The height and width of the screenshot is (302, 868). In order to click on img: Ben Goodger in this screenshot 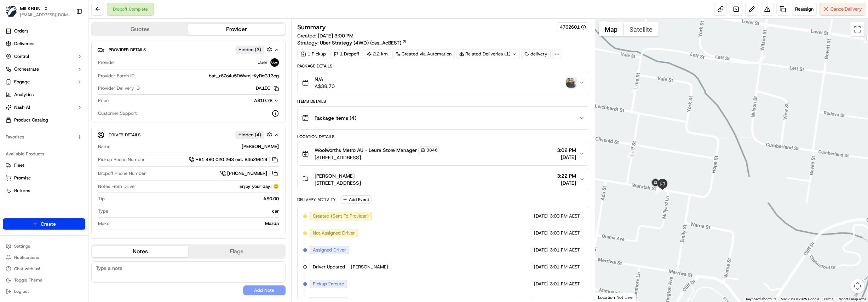, I will do `click(12, 128)`.